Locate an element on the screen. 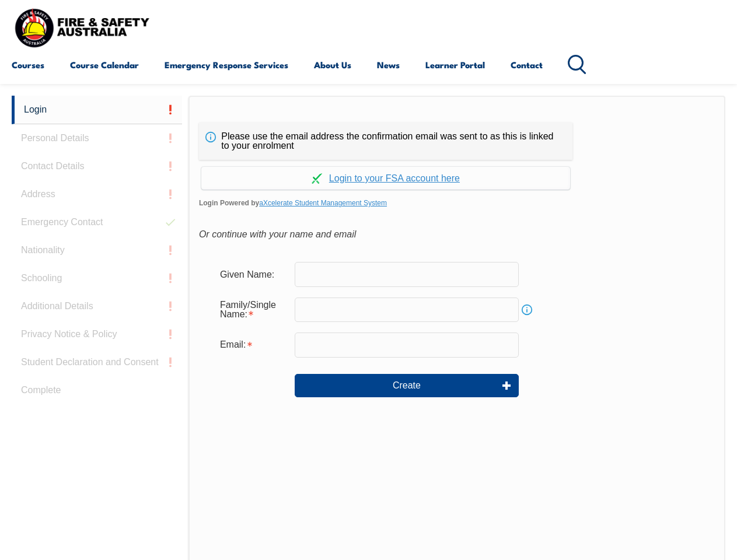 This screenshot has width=737, height=560. a: aXcelerate Student Management System is located at coordinates (323, 203).